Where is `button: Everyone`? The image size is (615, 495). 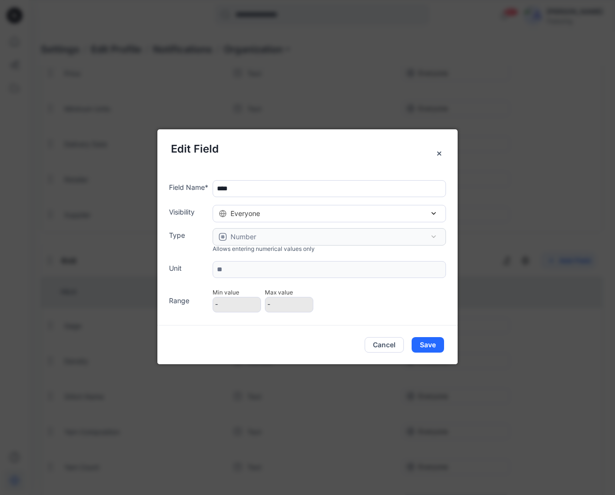 button: Everyone is located at coordinates (329, 213).